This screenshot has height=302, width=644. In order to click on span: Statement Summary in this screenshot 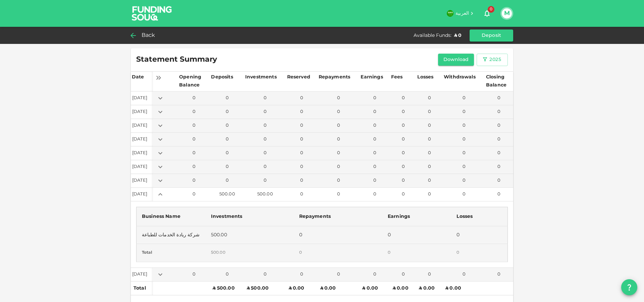, I will do `click(176, 60)`.